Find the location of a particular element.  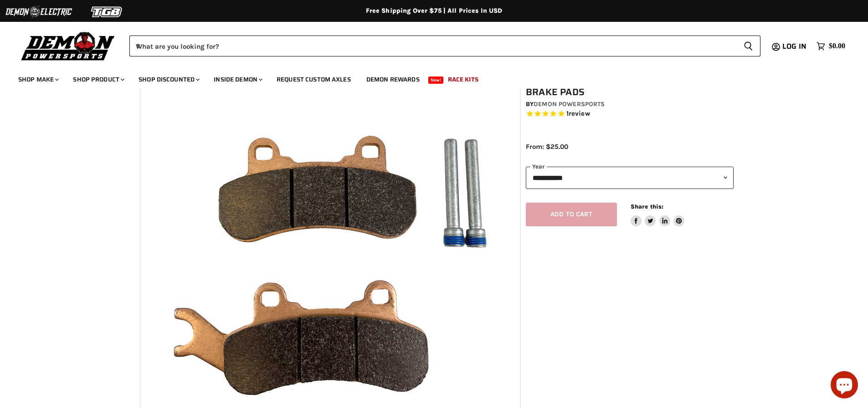

form: Product is located at coordinates (444, 46).